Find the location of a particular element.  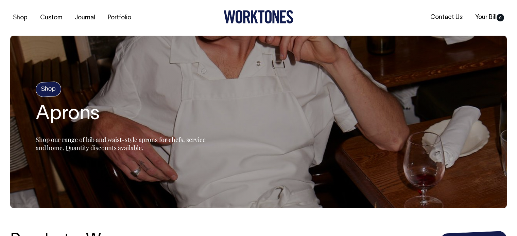

span: Shop our range of bib and waist-style aprons for chefs, service and home. Quantity discounts avai... is located at coordinates (121, 144).